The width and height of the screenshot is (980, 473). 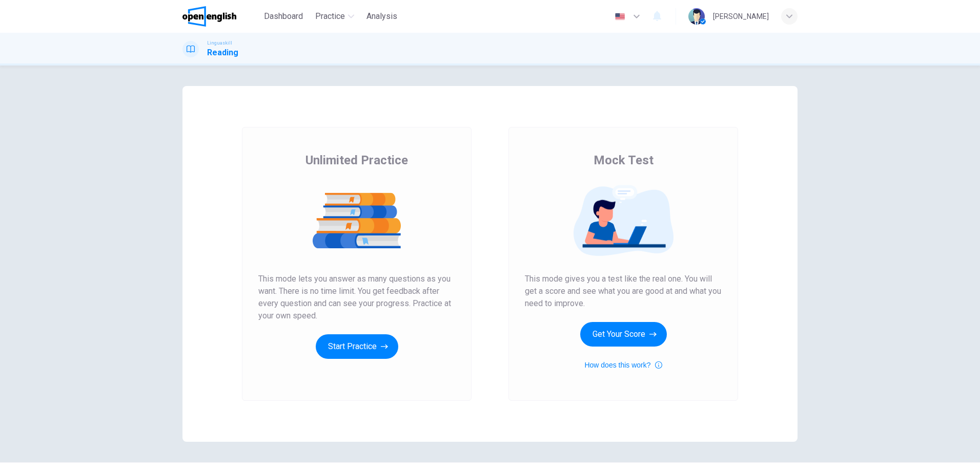 What do you see at coordinates (283, 16) in the screenshot?
I see `button: Dashboard` at bounding box center [283, 16].